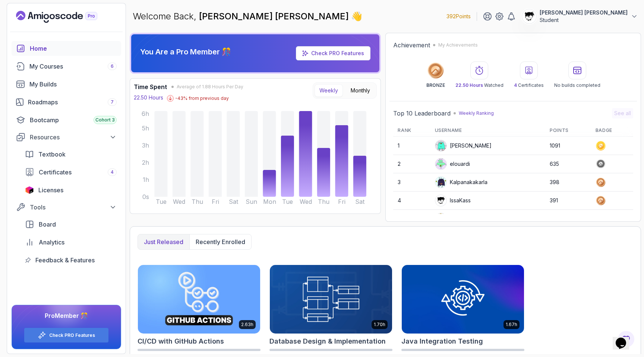 Image resolution: width=644 pixels, height=357 pixels. What do you see at coordinates (612, 130) in the screenshot?
I see `th: Badge` at bounding box center [612, 130].